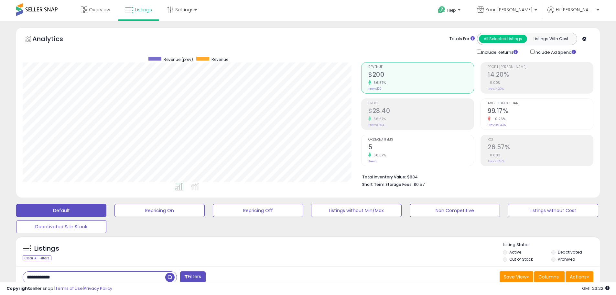  I want to click on h2: 14.20%, so click(541, 75).